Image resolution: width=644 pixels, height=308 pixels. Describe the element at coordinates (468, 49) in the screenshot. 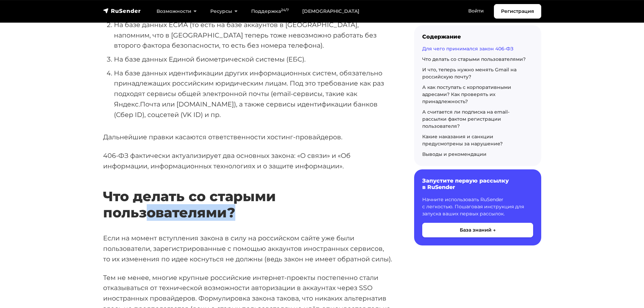

I see `a: Для чего принимался закон 406-ФЗ` at that location.